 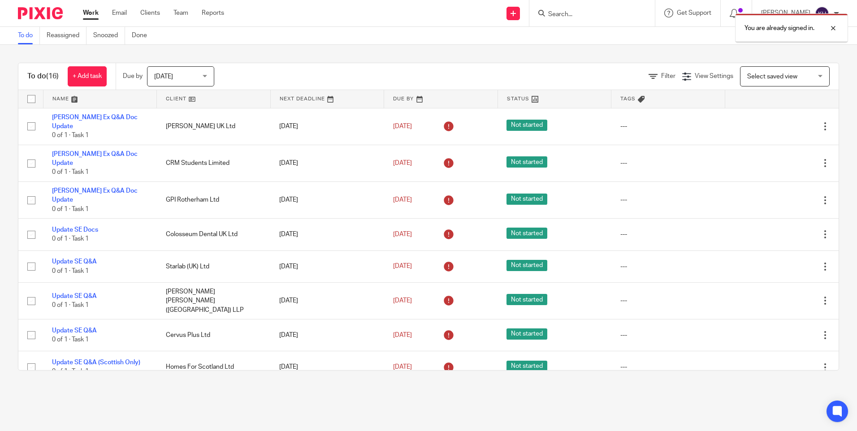 I want to click on td: CRM Students Limited, so click(x=214, y=163).